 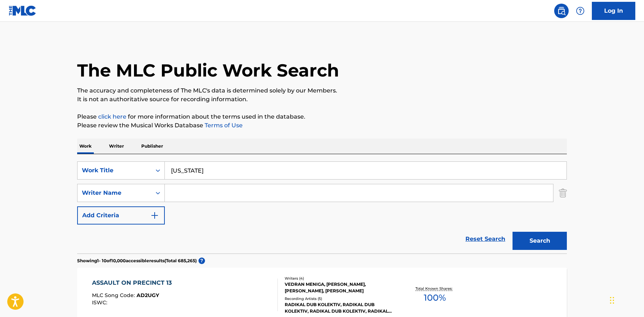 What do you see at coordinates (435, 297) in the screenshot?
I see `span: 100 %` at bounding box center [435, 297].